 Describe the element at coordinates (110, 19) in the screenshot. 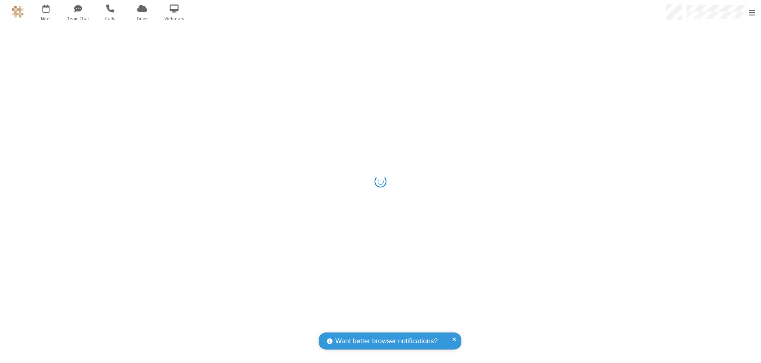

I see `span: Calls` at that location.